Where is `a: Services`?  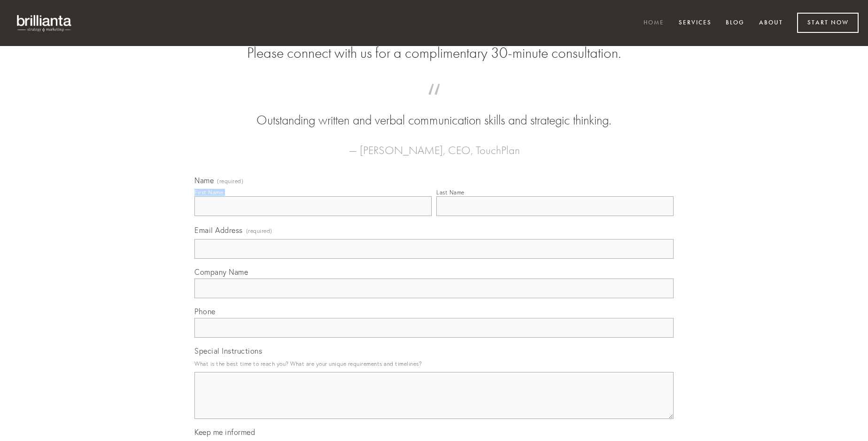 a: Services is located at coordinates (695, 23).